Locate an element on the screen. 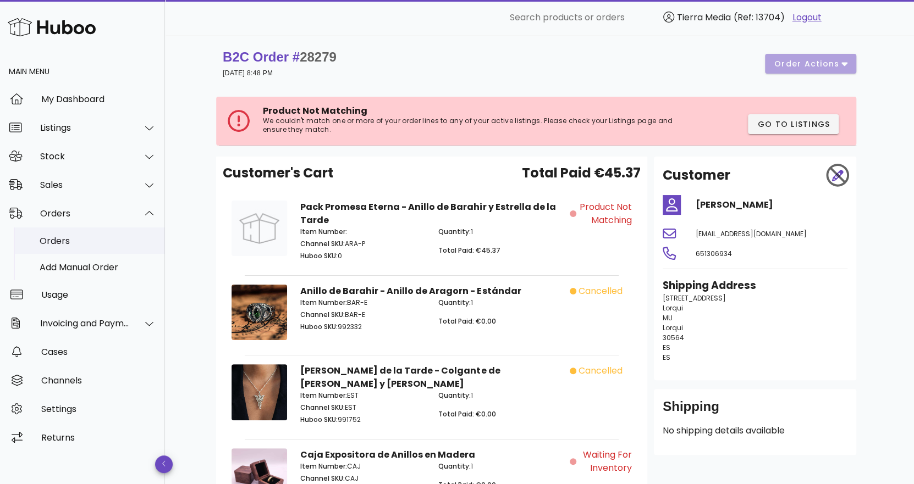 Image resolution: width=914 pixels, height=484 pixels. div: Invoicing and Payments is located at coordinates (85, 323).